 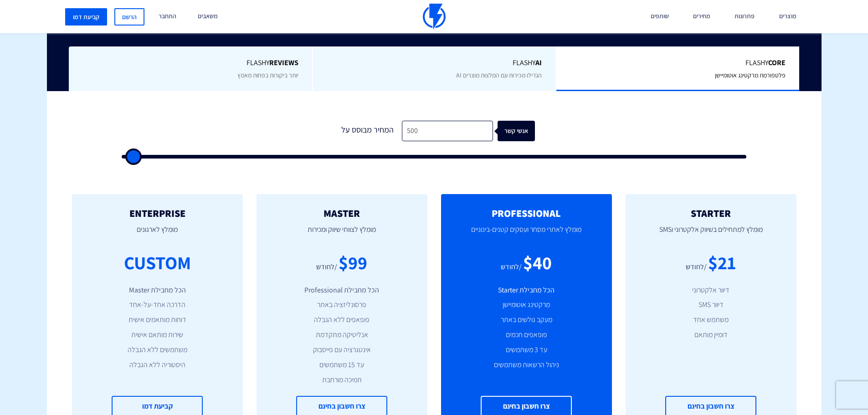 What do you see at coordinates (342, 335) in the screenshot?
I see `li: אנליטיקה מתקדמת` at bounding box center [342, 335].